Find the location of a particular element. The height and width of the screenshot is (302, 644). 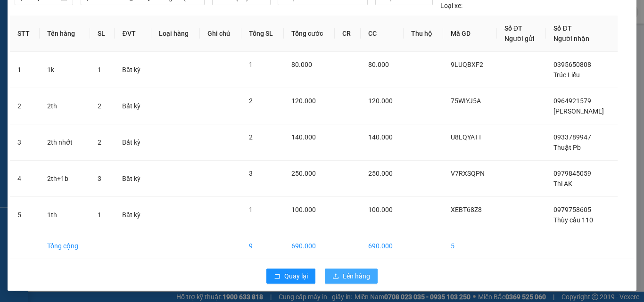

span: Người nhận is located at coordinates (572, 38).